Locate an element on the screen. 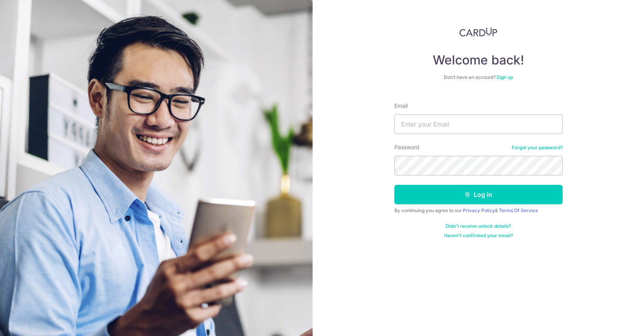 The width and height of the screenshot is (644, 336). div: By continuing you agree to our & is located at coordinates (478, 211).